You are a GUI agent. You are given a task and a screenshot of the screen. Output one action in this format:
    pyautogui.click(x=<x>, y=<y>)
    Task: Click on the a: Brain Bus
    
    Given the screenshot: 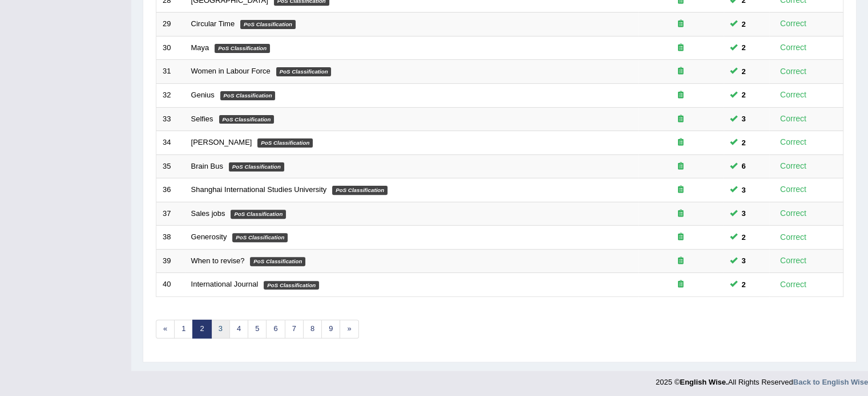 What is the action you would take?
    pyautogui.click(x=207, y=166)
    